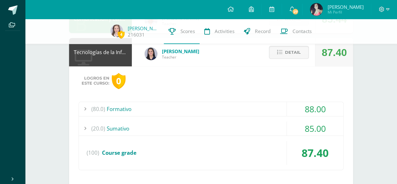 The height and width of the screenshot is (184, 397). I want to click on span: (80.0), so click(98, 109).